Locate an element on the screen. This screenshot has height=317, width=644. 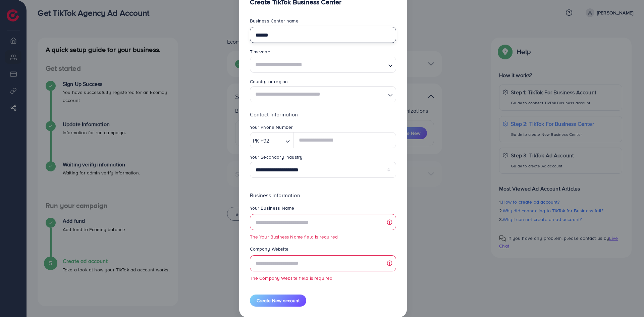
small: The Company Website field is required is located at coordinates (323, 278).